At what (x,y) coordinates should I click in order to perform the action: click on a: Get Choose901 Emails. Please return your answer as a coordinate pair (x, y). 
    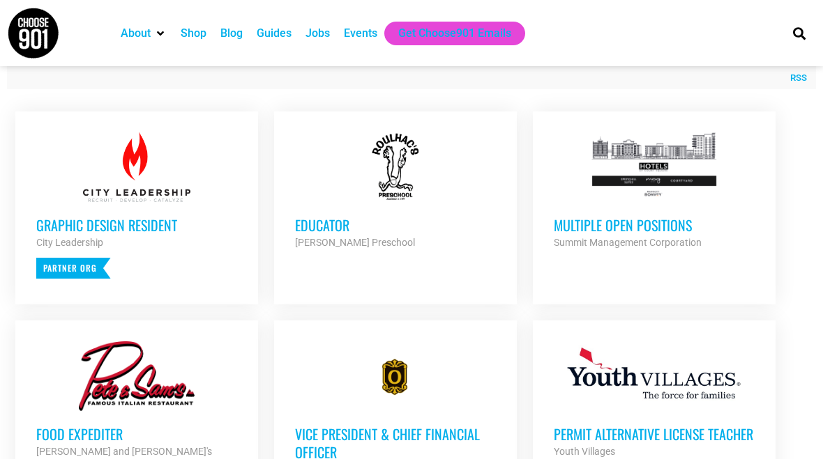
    Looking at the image, I should click on (455, 33).